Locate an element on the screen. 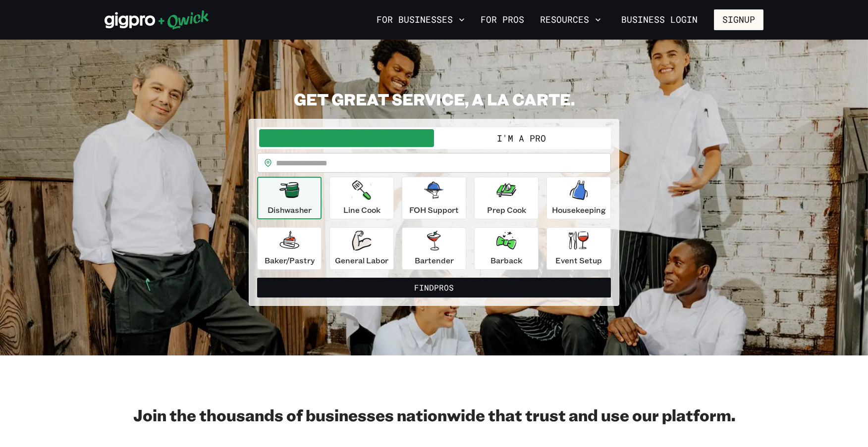  p: FOH Support is located at coordinates (434, 210).